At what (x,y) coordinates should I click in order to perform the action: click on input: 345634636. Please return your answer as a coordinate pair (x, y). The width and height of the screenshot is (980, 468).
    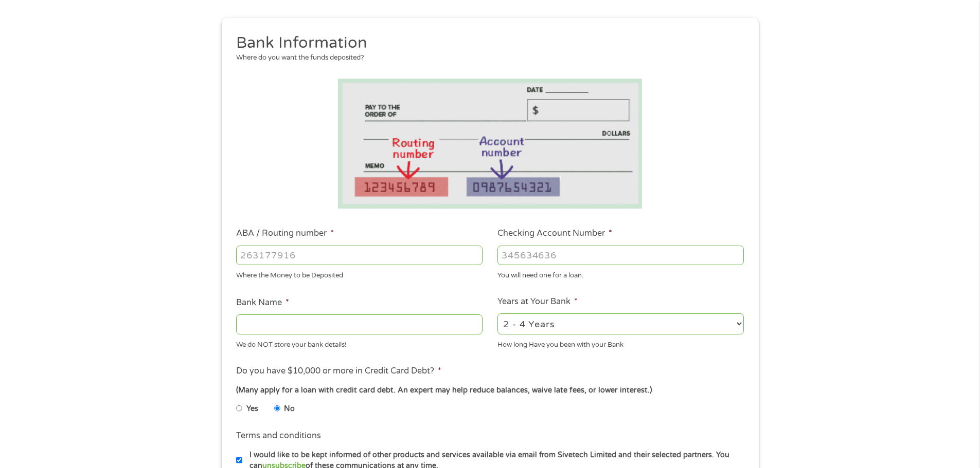
    Looking at the image, I should click on (620, 255).